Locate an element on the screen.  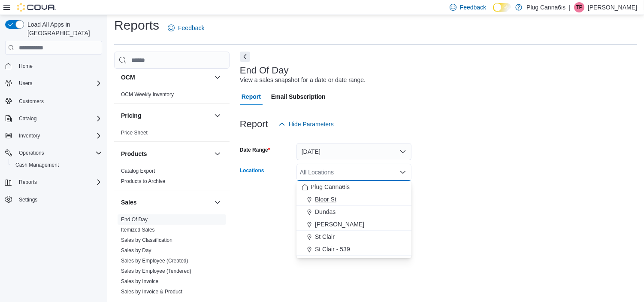
span: St Clair is located at coordinates (325, 237).